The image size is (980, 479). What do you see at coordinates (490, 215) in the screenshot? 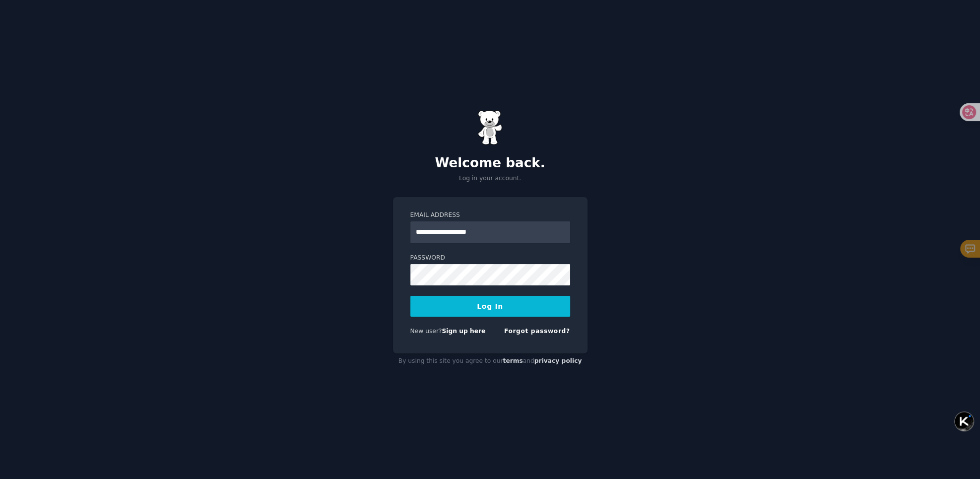
I see `label: Email Address` at bounding box center [490, 215].